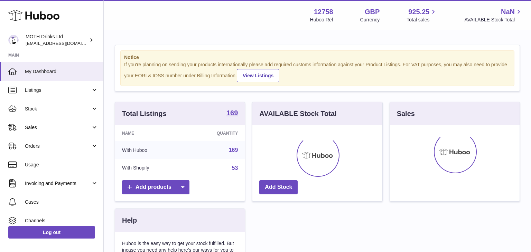 The image size is (531, 252). I want to click on span: Total sales, so click(422, 20).